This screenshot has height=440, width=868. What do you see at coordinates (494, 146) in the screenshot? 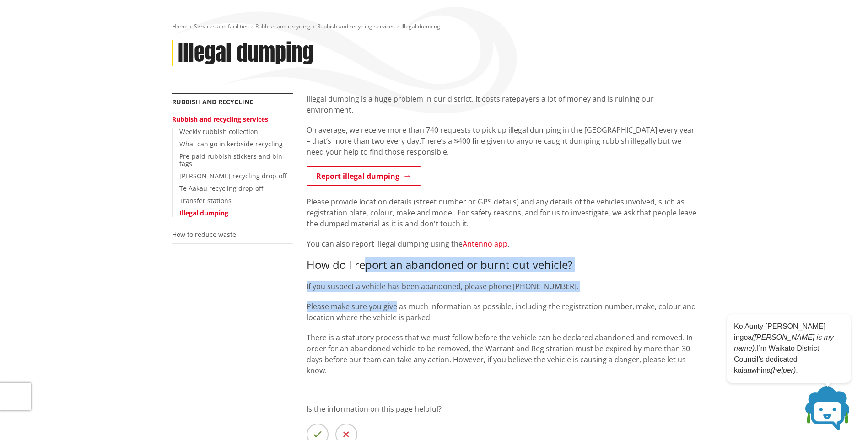
I see `span: There’s a $400 fine given to anyone caught dumping rubbish illegally but we need your help to fin...` at bounding box center [494, 146].